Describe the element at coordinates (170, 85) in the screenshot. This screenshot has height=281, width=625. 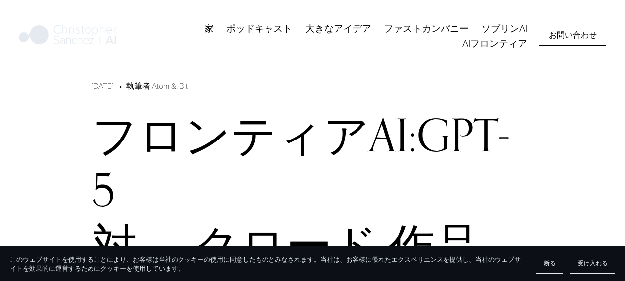
I see `a: Atom &; Bit` at that location.